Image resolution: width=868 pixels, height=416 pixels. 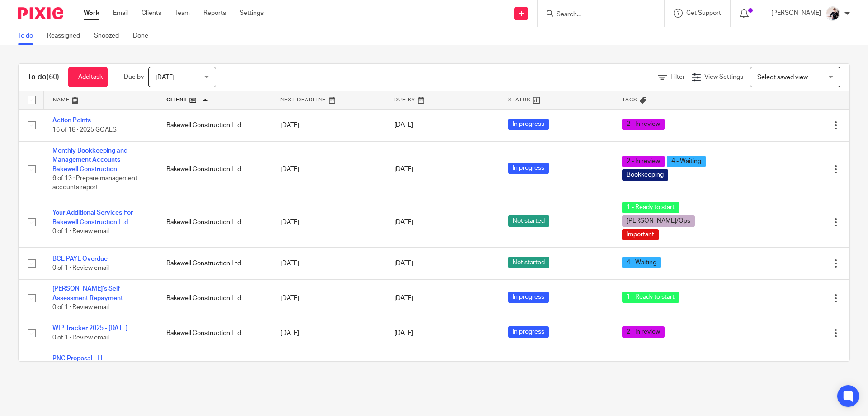 I want to click on td: Buddy Ventures Ltd, so click(x=214, y=368).